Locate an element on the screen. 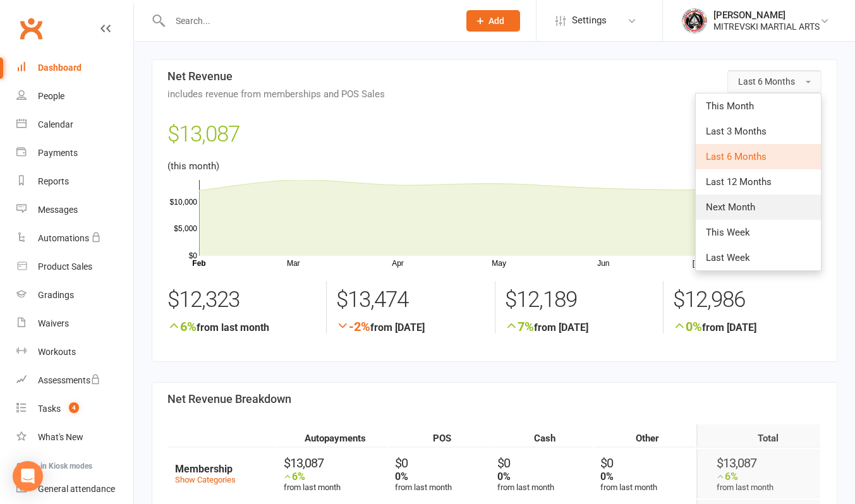  a: Assessments is located at coordinates (74, 380).